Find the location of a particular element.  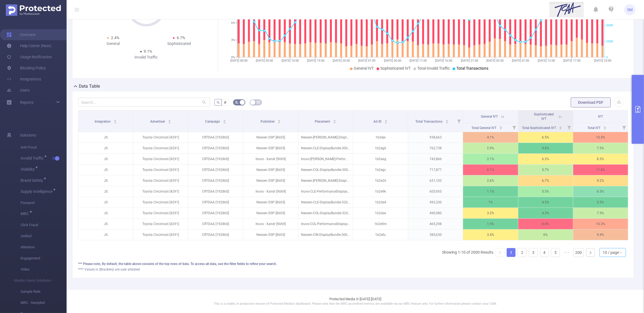

a: 3 is located at coordinates (534, 252).